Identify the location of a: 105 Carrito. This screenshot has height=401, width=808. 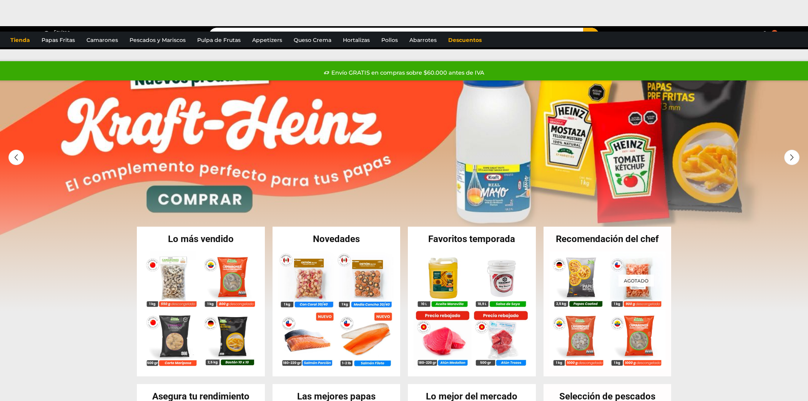
(781, 36).